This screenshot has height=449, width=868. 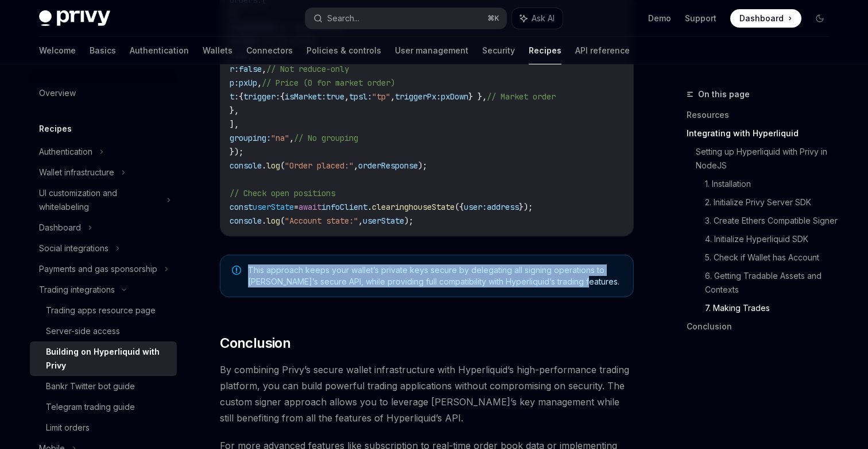 I want to click on span: // Check open positions, so click(x=282, y=193).